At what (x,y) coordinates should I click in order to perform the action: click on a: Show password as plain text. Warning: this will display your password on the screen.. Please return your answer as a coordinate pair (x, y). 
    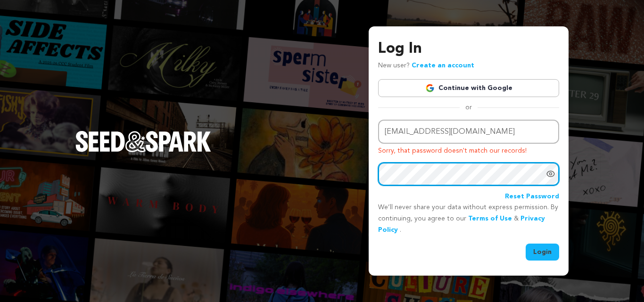
    Looking at the image, I should click on (551, 174).